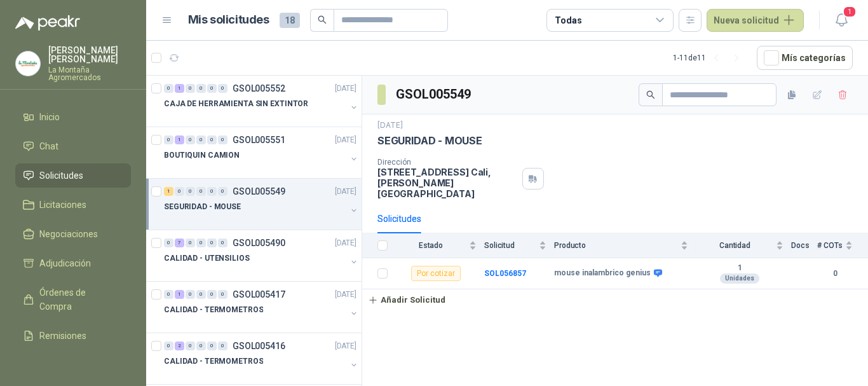 The image size is (868, 386). Describe the element at coordinates (258, 294) in the screenshot. I see `p: GSOL005417` at that location.